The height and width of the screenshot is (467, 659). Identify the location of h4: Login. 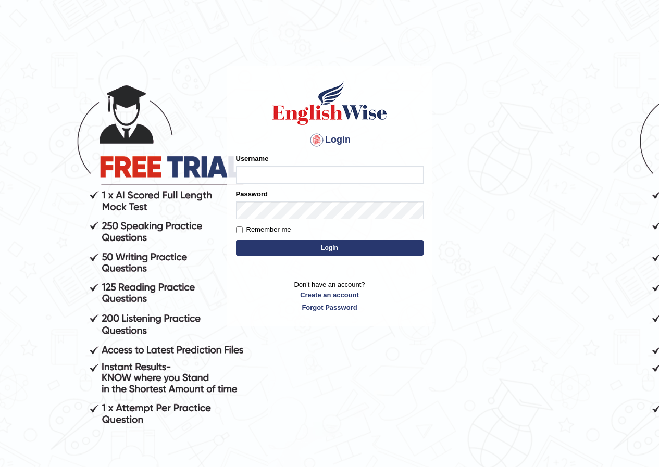
(330, 140).